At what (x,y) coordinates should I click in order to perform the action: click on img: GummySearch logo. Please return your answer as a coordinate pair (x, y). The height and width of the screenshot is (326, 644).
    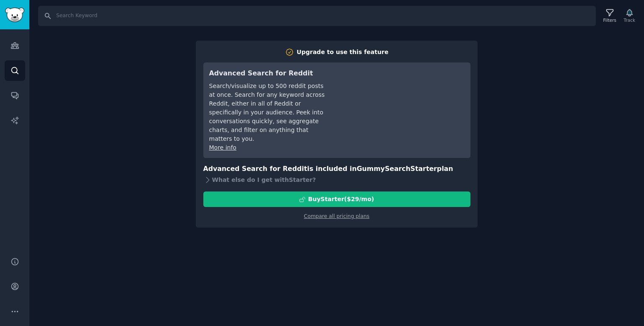
    Looking at the image, I should click on (14, 14).